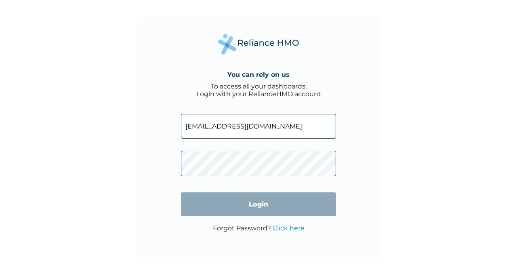 This screenshot has height=274, width=517. What do you see at coordinates (259, 44) in the screenshot?
I see `img: Reliance Health's Logo` at bounding box center [259, 44].